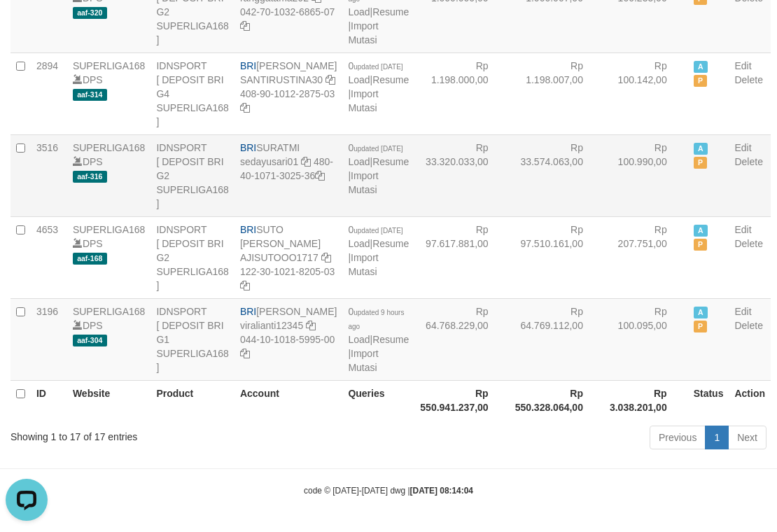 The height and width of the screenshot is (532, 777). What do you see at coordinates (193, 339) in the screenshot?
I see `td: IDNSPORT [ DEPOSIT BRI G1 SUPERLIGA168 ]` at bounding box center [193, 339].